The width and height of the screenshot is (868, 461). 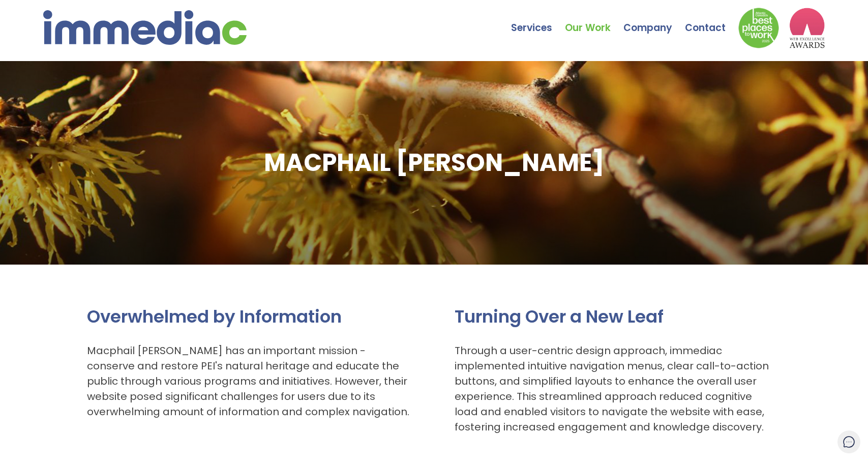 I want to click on a: Services, so click(x=538, y=20).